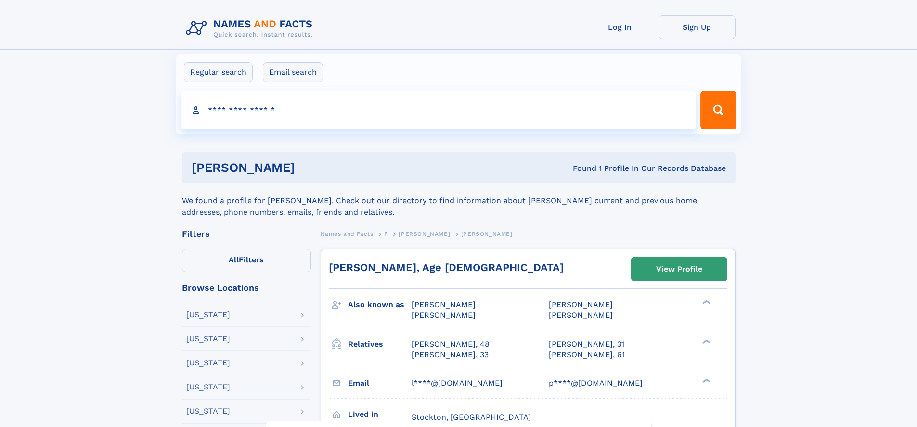 This screenshot has height=427, width=917. Describe the element at coordinates (620, 27) in the screenshot. I see `a: Log In` at that location.